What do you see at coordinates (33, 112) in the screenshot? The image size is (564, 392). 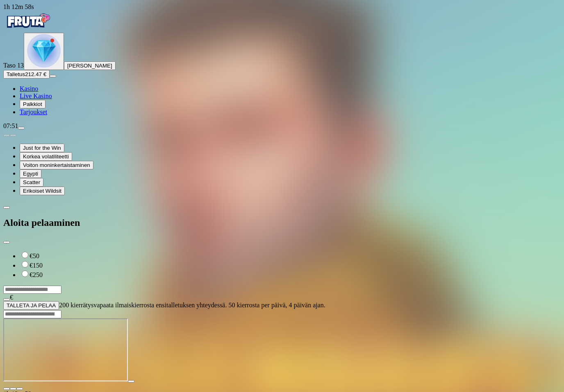 I see `a: Tarjoukset` at bounding box center [33, 112].